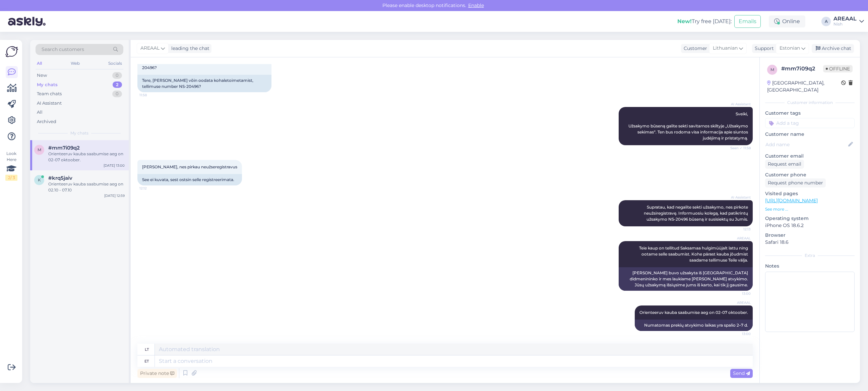 This screenshot has width=868, height=391. What do you see at coordinates (790, 48) in the screenshot?
I see `span: Estonian` at bounding box center [790, 48].